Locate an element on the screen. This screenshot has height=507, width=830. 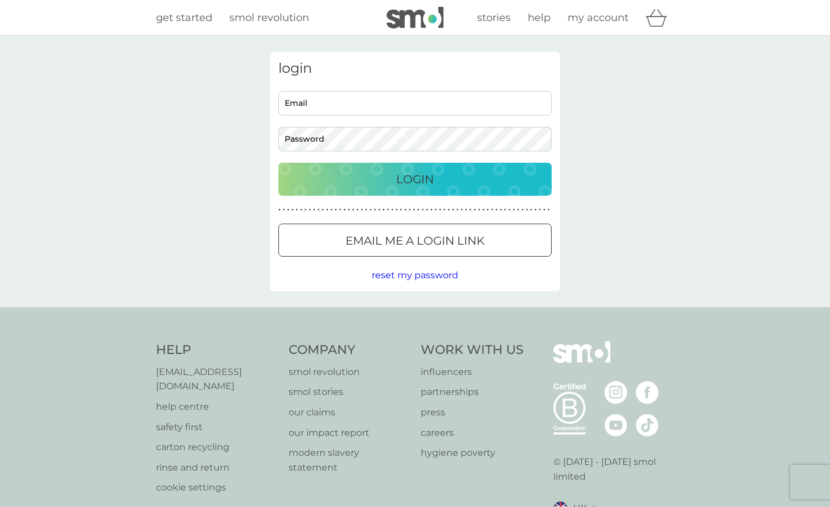
p: modern slavery statement is located at coordinates (349, 460).